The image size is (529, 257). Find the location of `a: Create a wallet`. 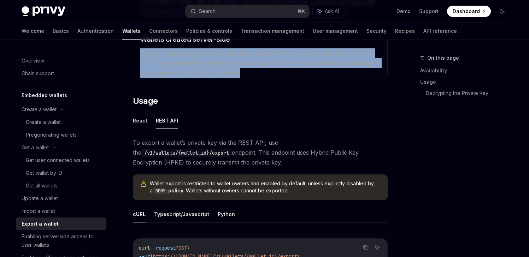

a: Create a wallet is located at coordinates (61, 122).